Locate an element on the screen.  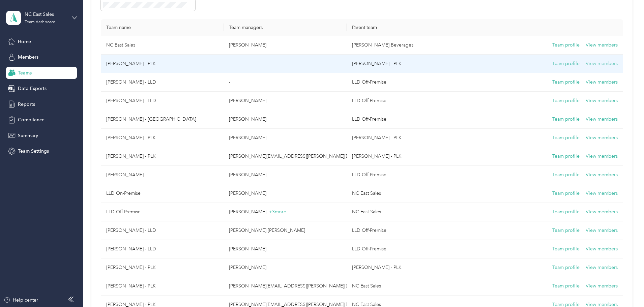
td: Adams Beverages is located at coordinates (408, 45).